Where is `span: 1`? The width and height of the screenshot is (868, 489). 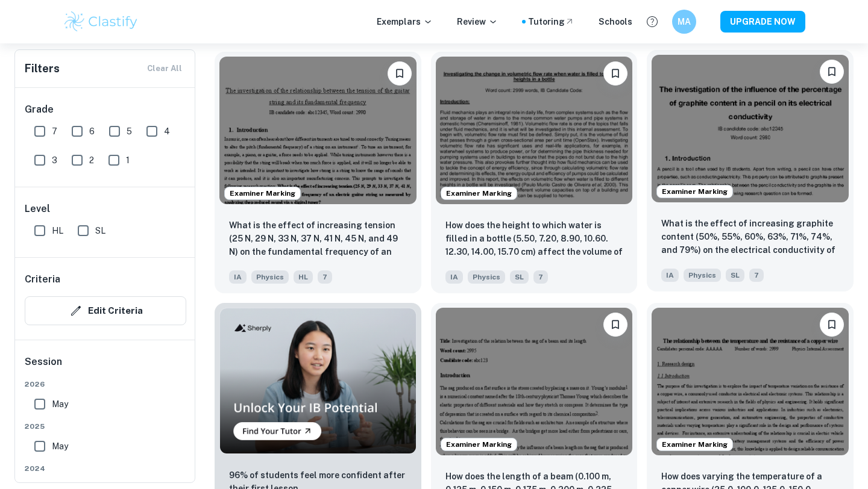 span: 1 is located at coordinates (128, 160).